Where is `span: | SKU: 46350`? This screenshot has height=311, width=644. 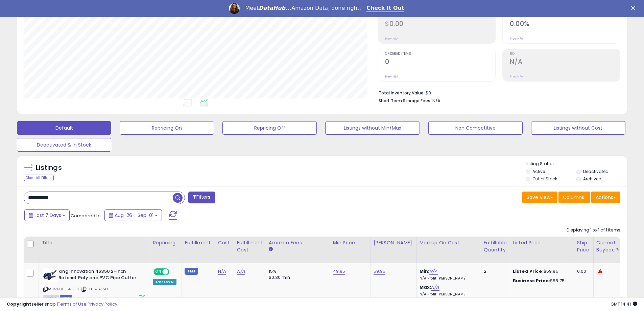
span: | SKU: 46350 is located at coordinates (94, 289).